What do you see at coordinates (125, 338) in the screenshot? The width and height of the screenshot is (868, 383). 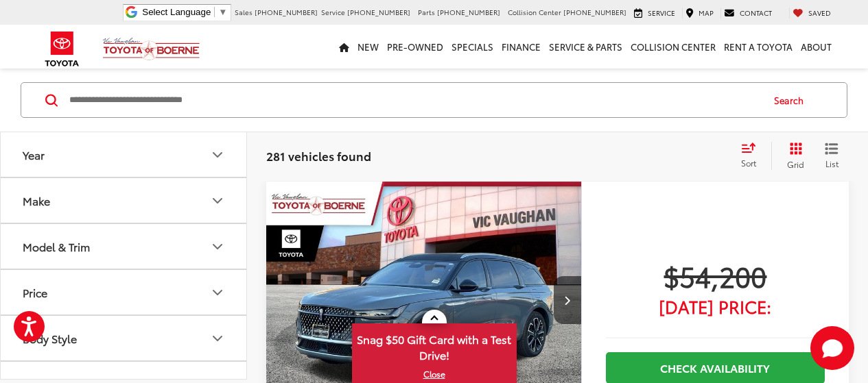 I see `button: Body StyleBody Style` at bounding box center [125, 338].